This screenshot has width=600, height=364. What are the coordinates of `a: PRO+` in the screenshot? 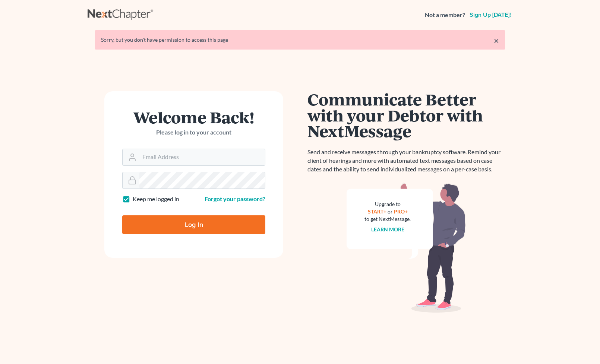 It's located at (401, 211).